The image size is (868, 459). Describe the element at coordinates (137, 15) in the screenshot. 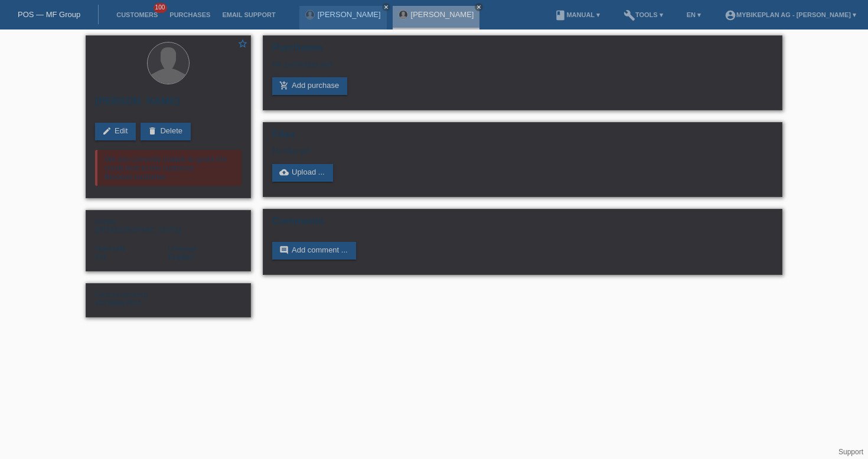

I see `a: Customers` at that location.